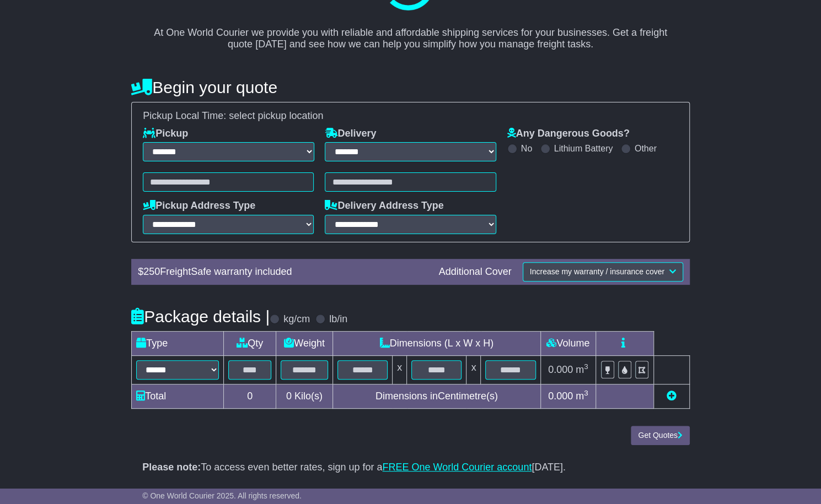 The image size is (821, 504). What do you see at coordinates (597, 272) in the screenshot?
I see `span: Increase my warranty / insurance cover` at bounding box center [597, 272].